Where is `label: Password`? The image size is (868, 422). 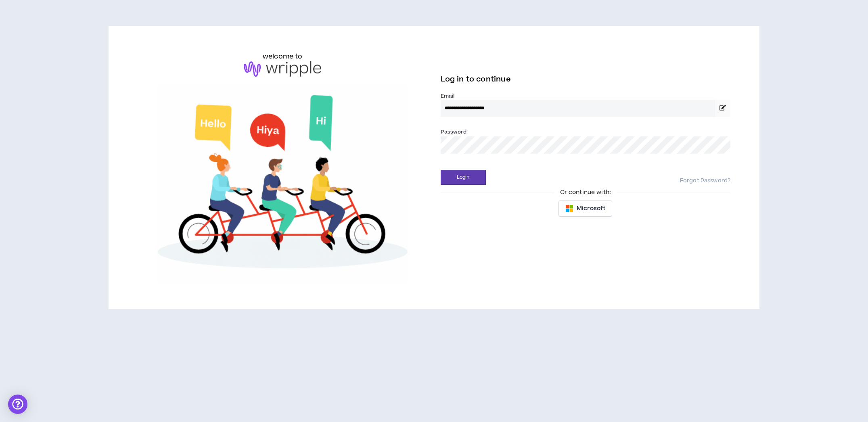
label: Password is located at coordinates (454, 132).